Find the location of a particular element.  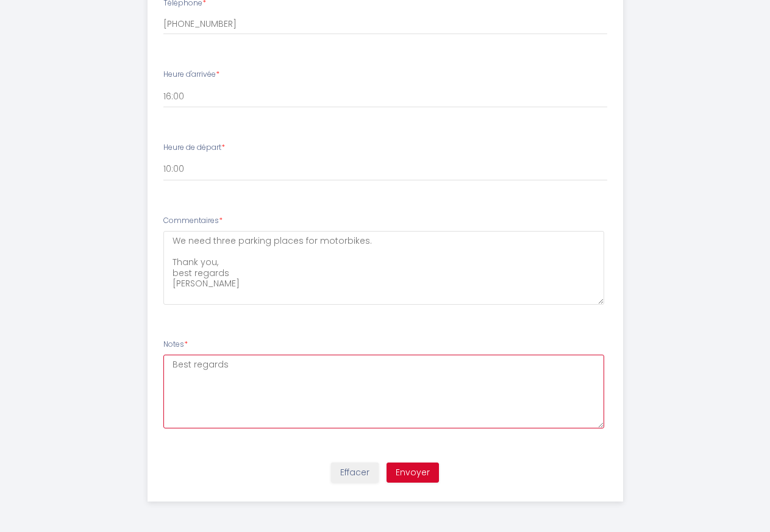

label: Commentaires is located at coordinates (192, 221).